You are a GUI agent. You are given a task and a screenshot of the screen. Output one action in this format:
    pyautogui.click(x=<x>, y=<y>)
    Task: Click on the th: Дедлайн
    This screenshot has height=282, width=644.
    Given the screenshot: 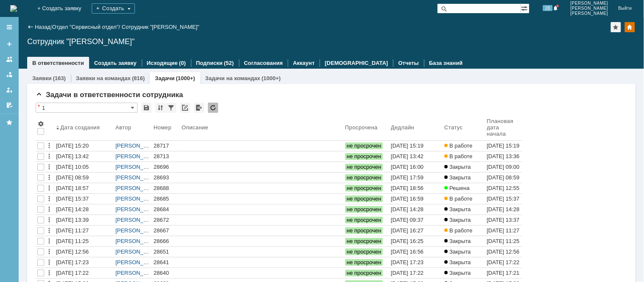 What is the action you would take?
    pyautogui.click(x=416, y=129)
    